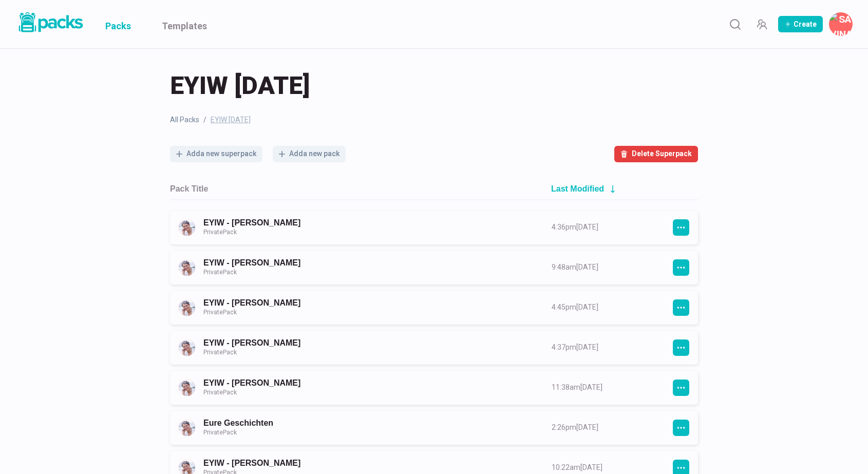 The width and height of the screenshot is (868, 474). Describe the element at coordinates (578, 189) in the screenshot. I see `h2: Last Modified` at that location.